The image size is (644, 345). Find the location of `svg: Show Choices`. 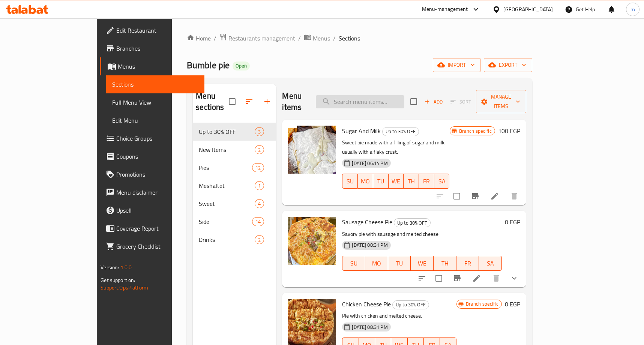

svg: Show Choices is located at coordinates (514, 278).